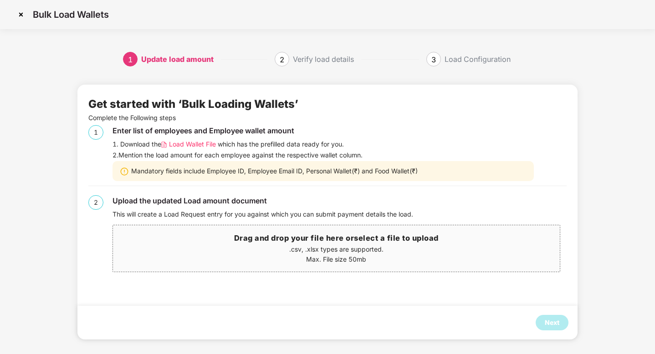 The width and height of the screenshot is (655, 354). What do you see at coordinates (339, 144) in the screenshot?
I see `div: 1. Download the which has the prefilled data ready for you.` at bounding box center [339, 144].